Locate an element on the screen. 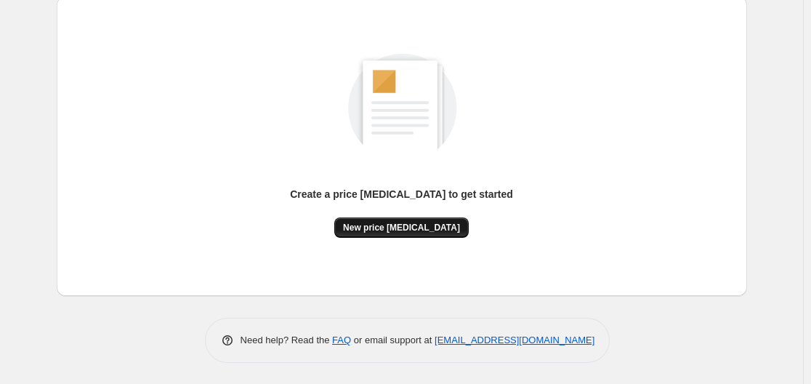 The image size is (811, 384). span: or email support at is located at coordinates (392, 339).